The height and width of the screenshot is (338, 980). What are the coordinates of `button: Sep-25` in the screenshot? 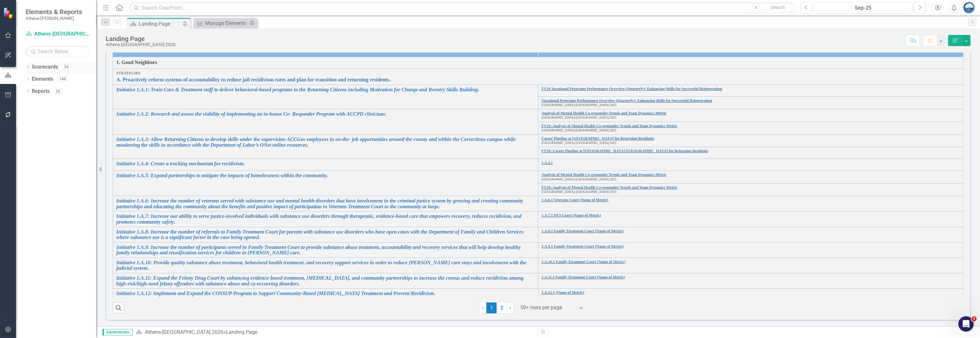 It's located at (863, 8).